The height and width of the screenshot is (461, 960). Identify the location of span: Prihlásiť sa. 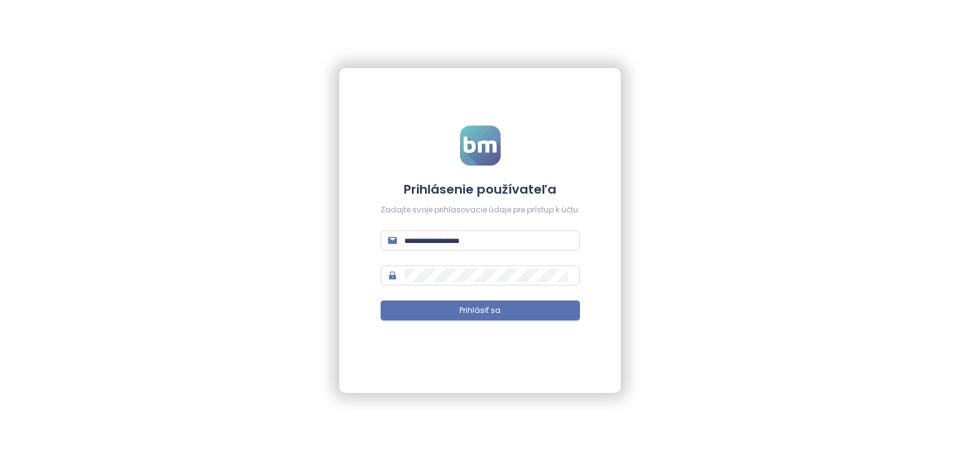
(480, 311).